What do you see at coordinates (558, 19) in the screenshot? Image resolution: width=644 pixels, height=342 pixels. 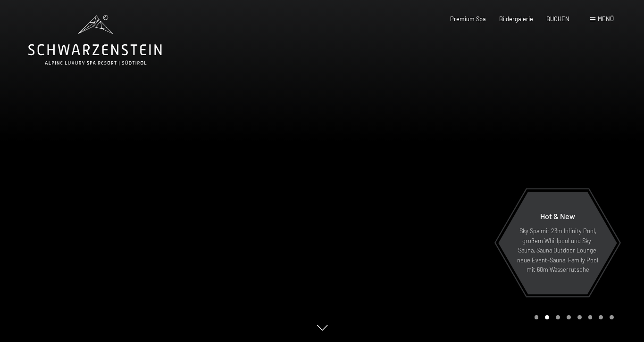 I see `a: BUCHEN` at bounding box center [558, 19].